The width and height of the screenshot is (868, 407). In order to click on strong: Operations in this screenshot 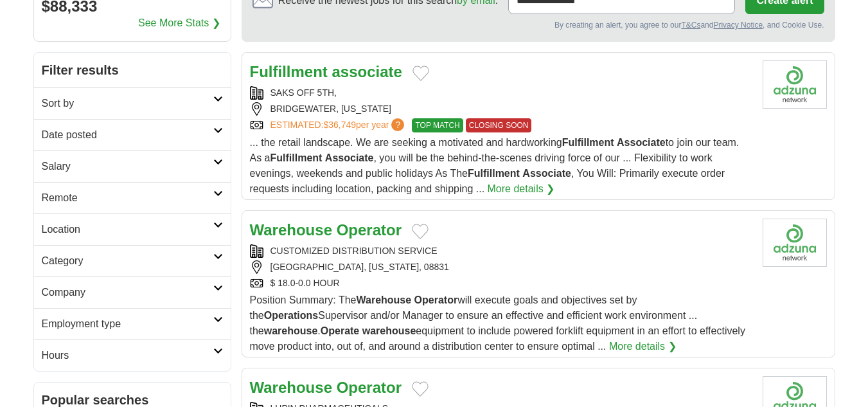, I will do `click(291, 315)`.